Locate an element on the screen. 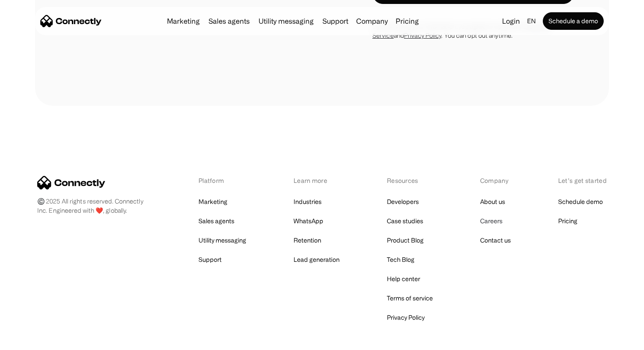  a: Careers is located at coordinates (492, 221).